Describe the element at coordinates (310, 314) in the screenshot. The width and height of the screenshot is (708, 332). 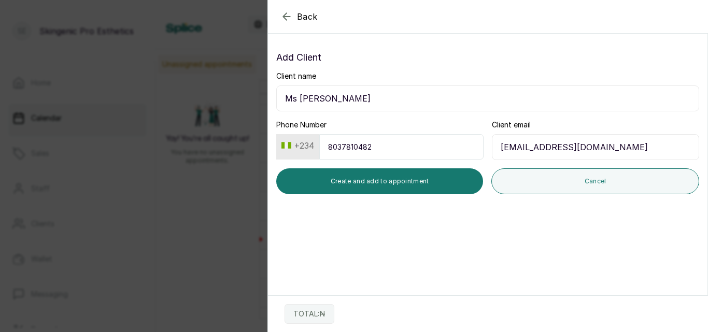
I see `p: TOTAL: ₦` at that location.